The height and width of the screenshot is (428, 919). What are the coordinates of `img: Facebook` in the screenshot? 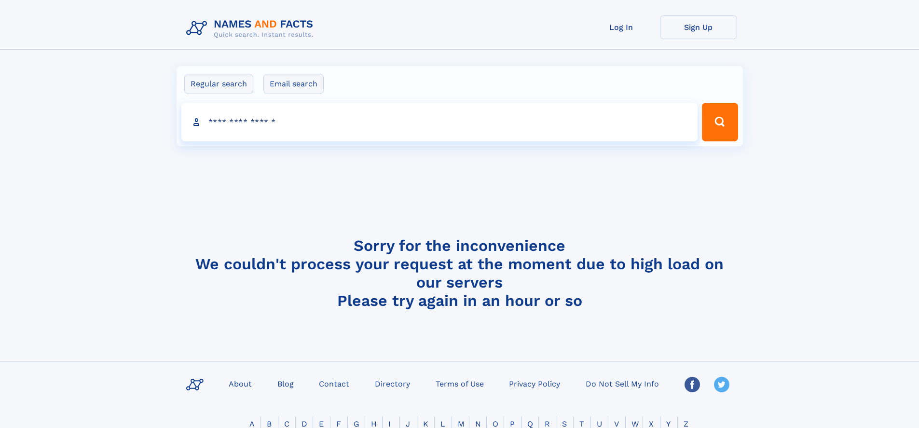 It's located at (692, 384).